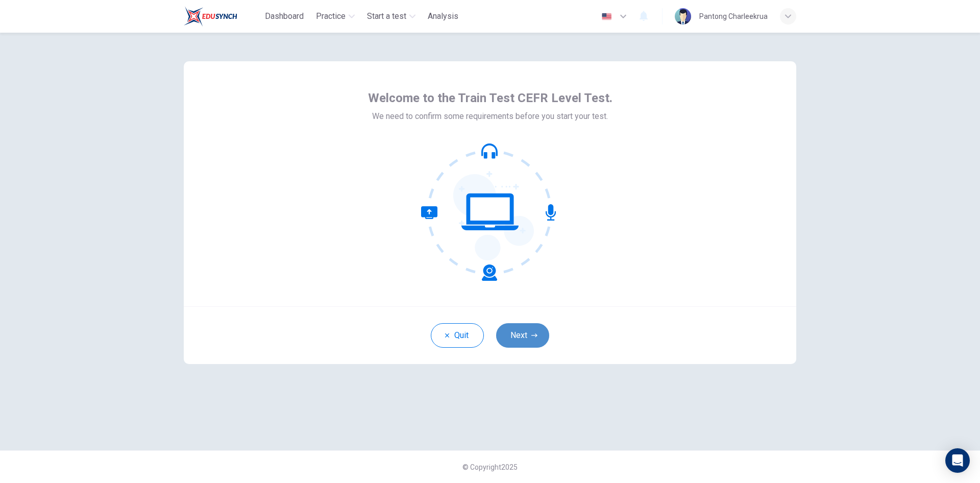 This screenshot has height=483, width=980. What do you see at coordinates (490, 98) in the screenshot?
I see `span: Welcome to the Train Test CEFR Level Test.` at bounding box center [490, 98].